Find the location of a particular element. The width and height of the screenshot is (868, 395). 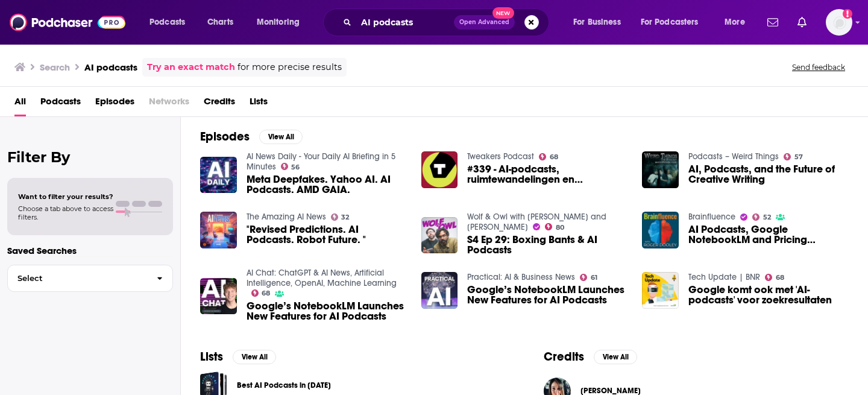

span: All is located at coordinates (20, 104).